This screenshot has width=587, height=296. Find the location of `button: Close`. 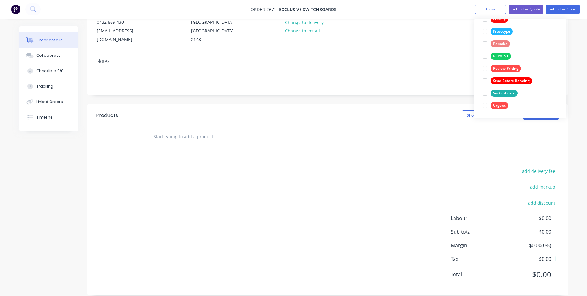

button: Close is located at coordinates (491, 9).